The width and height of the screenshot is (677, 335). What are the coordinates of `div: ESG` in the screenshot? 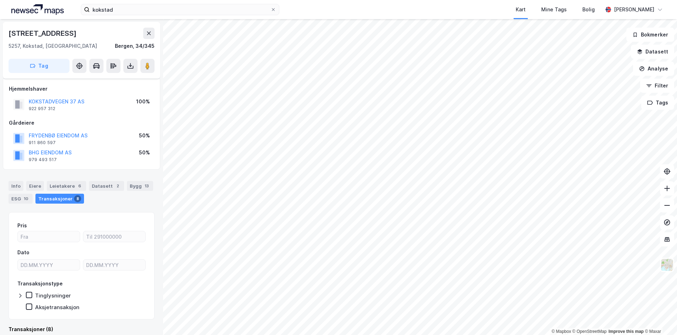 It's located at (21, 199).